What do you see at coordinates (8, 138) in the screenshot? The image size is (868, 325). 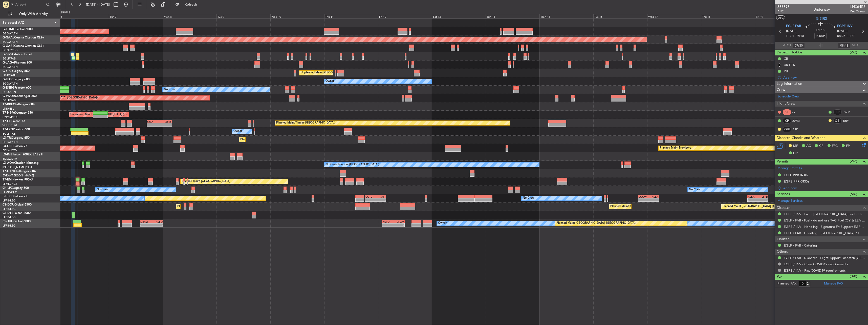 I see `span: LX-TRO` at bounding box center [8, 138].